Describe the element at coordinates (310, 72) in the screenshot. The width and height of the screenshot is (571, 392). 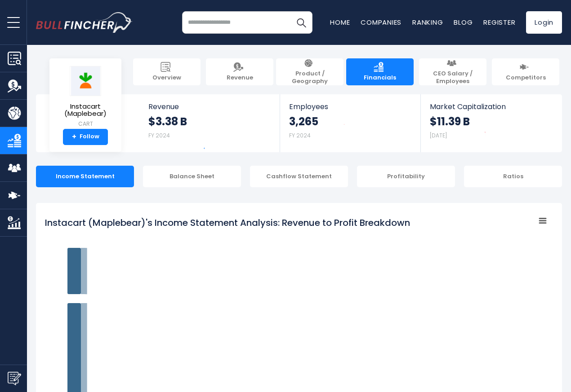
I see `a: Product / Geography` at that location.